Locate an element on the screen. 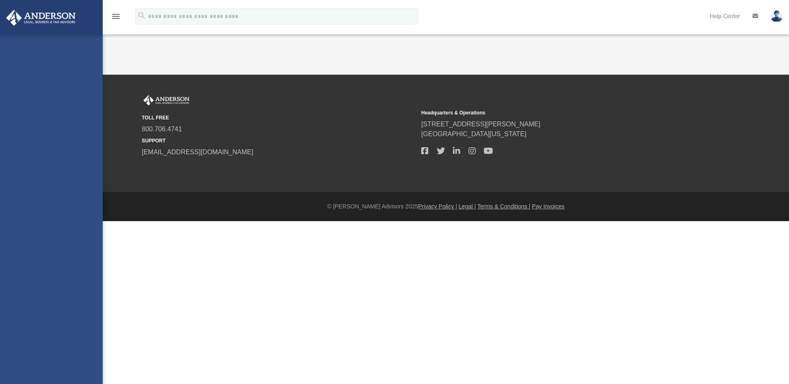  small: TOLL FREE is located at coordinates (278, 118).